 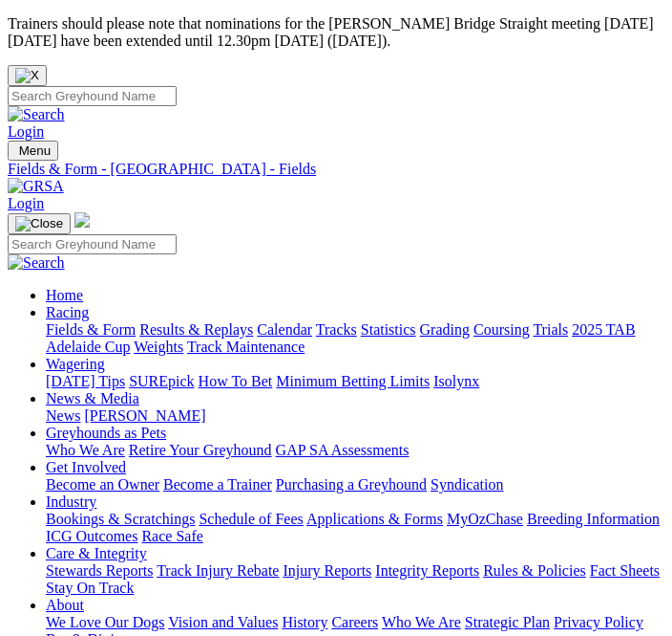 I want to click on button: Close, so click(x=27, y=76).